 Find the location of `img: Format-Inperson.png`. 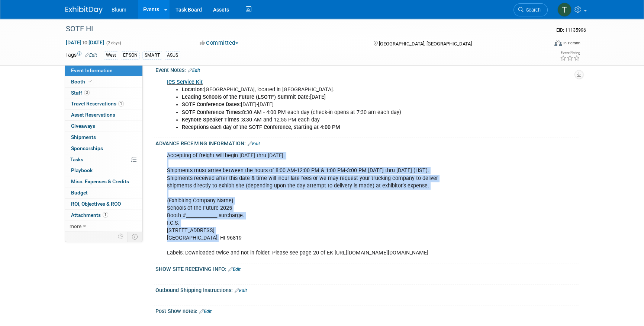

img: Format-Inperson.png is located at coordinates (558, 43).